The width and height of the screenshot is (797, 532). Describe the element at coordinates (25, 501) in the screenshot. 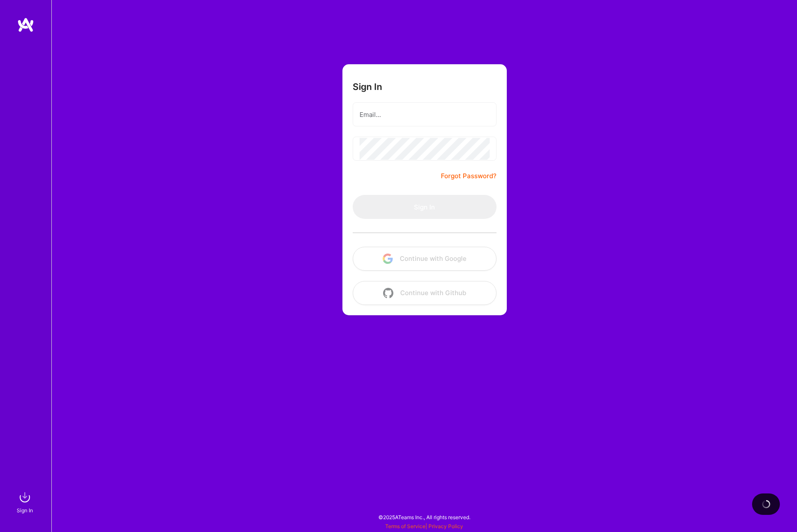

I see `a: sign inSign In` at that location.